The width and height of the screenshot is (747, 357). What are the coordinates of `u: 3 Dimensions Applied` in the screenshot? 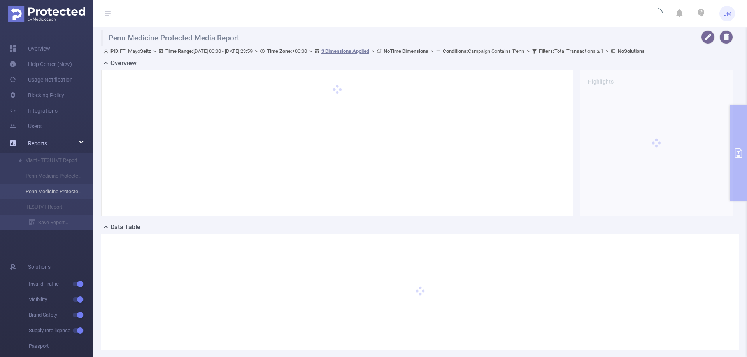 It's located at (345, 51).